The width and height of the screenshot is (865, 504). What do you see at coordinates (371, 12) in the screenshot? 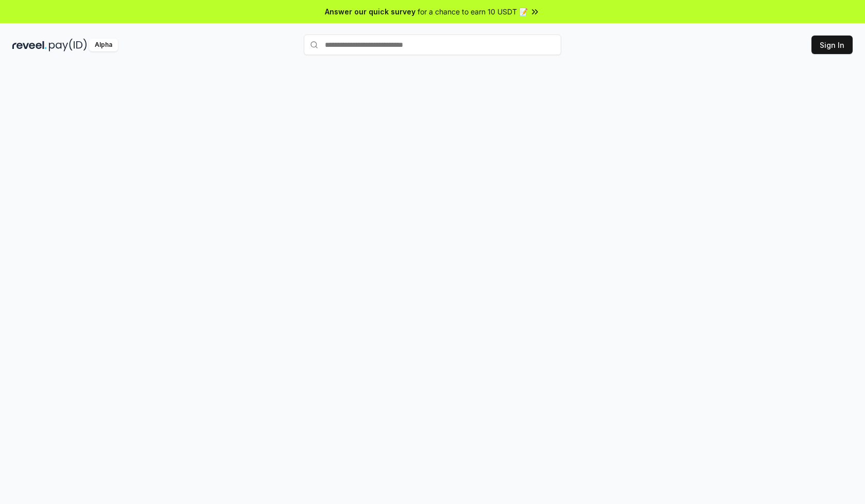
I see `span: Answer our quick survey` at bounding box center [371, 12].